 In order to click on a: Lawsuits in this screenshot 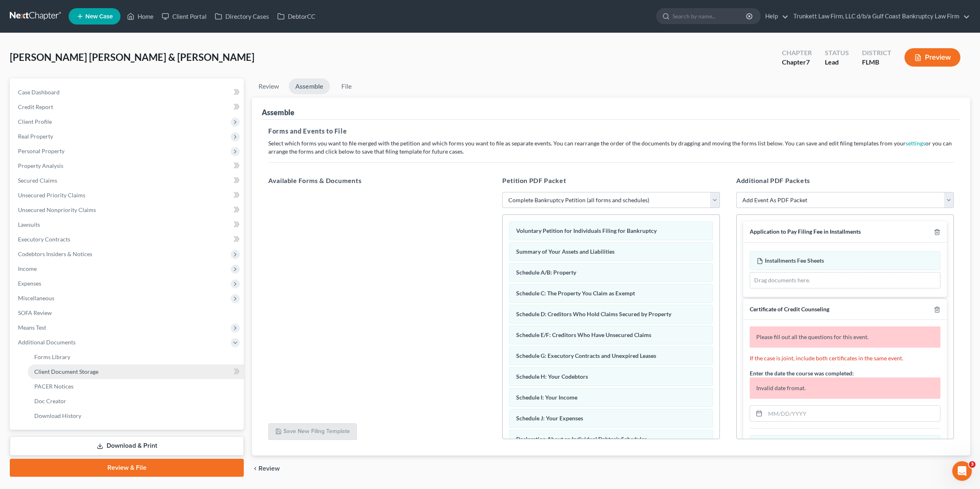, I will do `click(127, 224)`.